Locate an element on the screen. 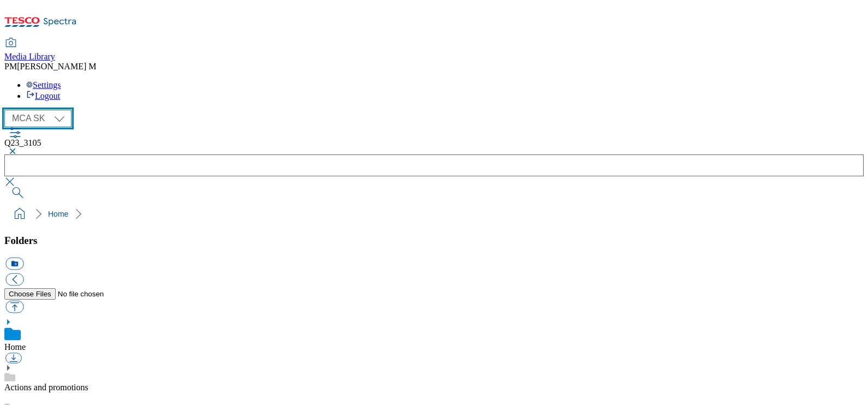  nav: breadcrumb is located at coordinates (434, 214).